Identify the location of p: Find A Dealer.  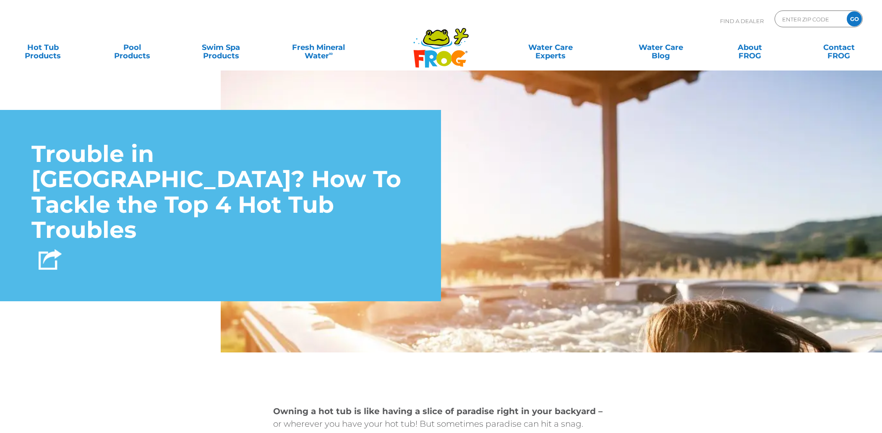
(741, 21).